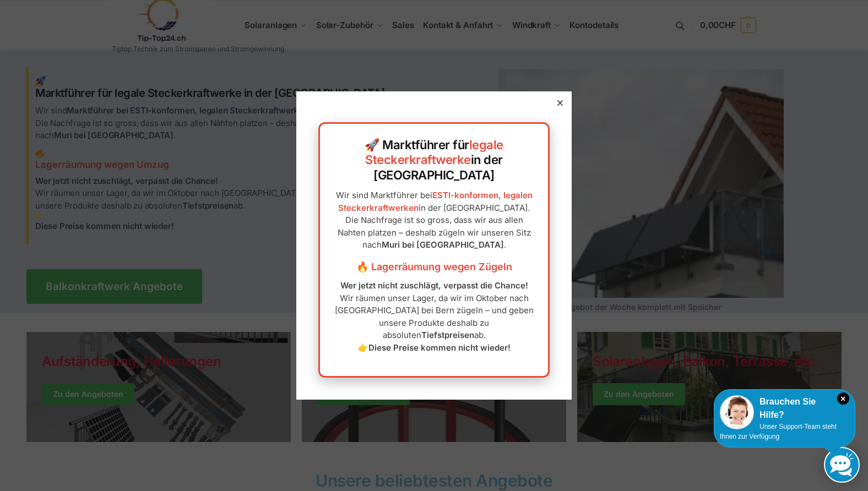  What do you see at coordinates (435, 201) in the screenshot?
I see `a: ESTI-konformen, legalen Steckerkraftwerken` at bounding box center [435, 201].